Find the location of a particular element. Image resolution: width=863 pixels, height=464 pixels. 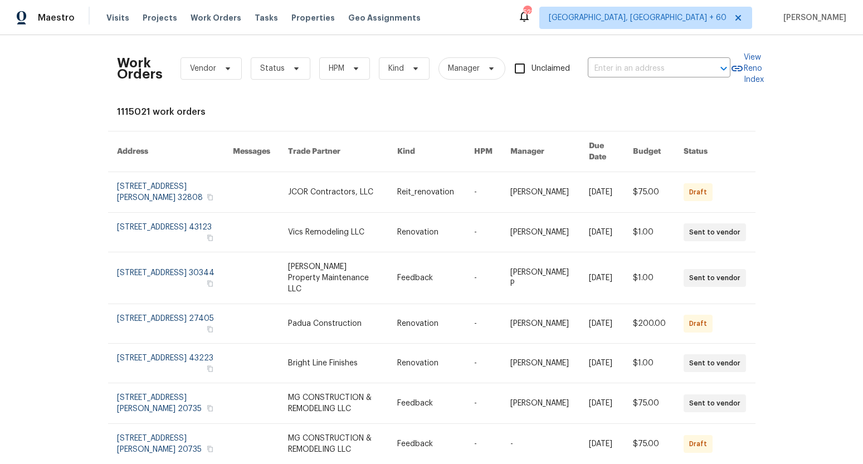

td: Padua Construction is located at coordinates (334, 324).